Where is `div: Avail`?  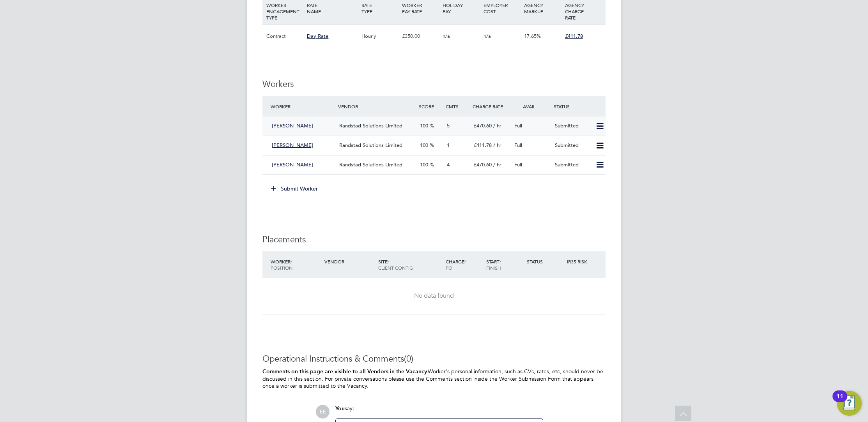
div: Avail is located at coordinates (532, 106).